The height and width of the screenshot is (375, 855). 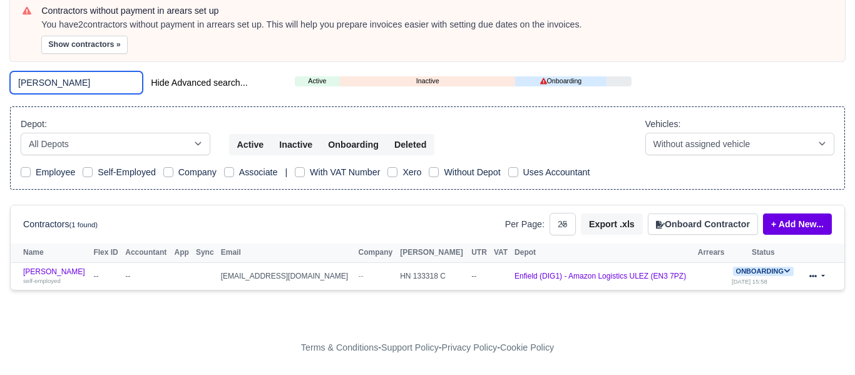 What do you see at coordinates (345, 172) in the screenshot?
I see `label: With VAT Number` at bounding box center [345, 172].